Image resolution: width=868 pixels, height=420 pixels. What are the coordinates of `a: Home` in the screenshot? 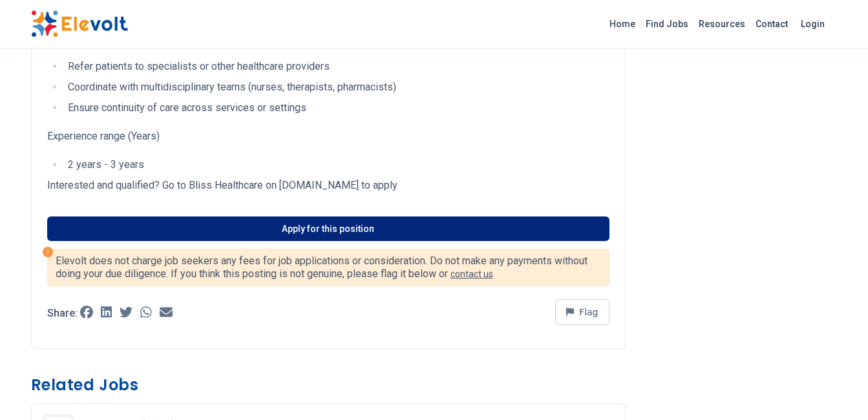 It's located at (622, 24).